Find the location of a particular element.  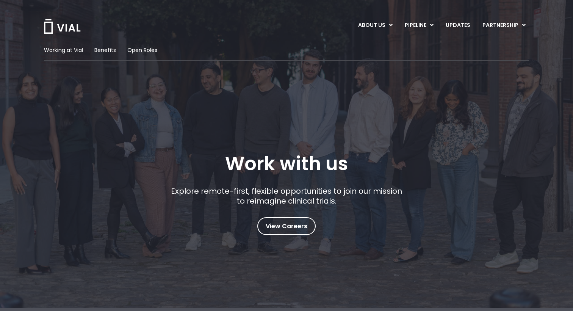

a: UPDATES is located at coordinates (458, 25).